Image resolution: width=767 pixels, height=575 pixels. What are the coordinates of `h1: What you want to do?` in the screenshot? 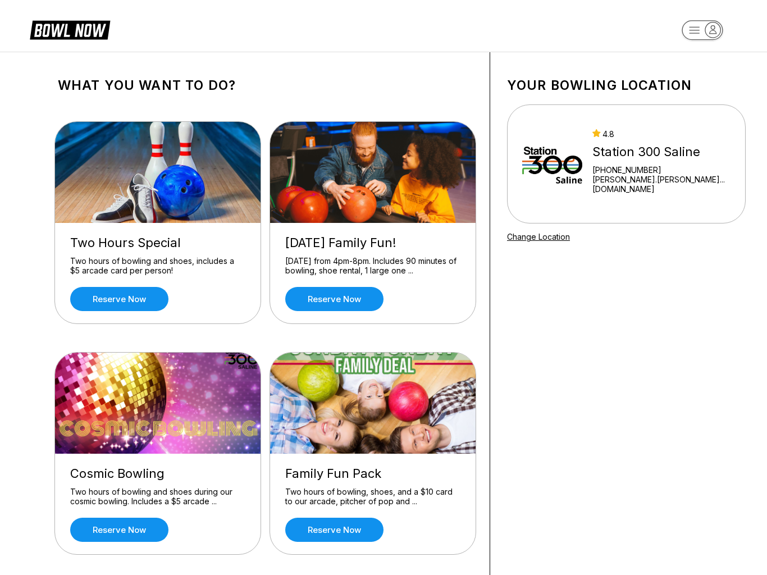 It's located at (265, 85).